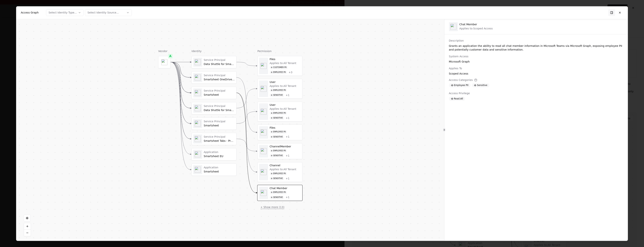  What do you see at coordinates (219, 80) in the screenshot?
I see `div: Smartsheet OneDrive Picker v3` at bounding box center [219, 80].